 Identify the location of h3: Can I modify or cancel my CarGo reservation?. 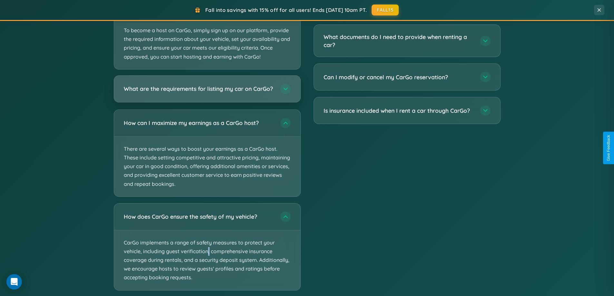
(399, 77).